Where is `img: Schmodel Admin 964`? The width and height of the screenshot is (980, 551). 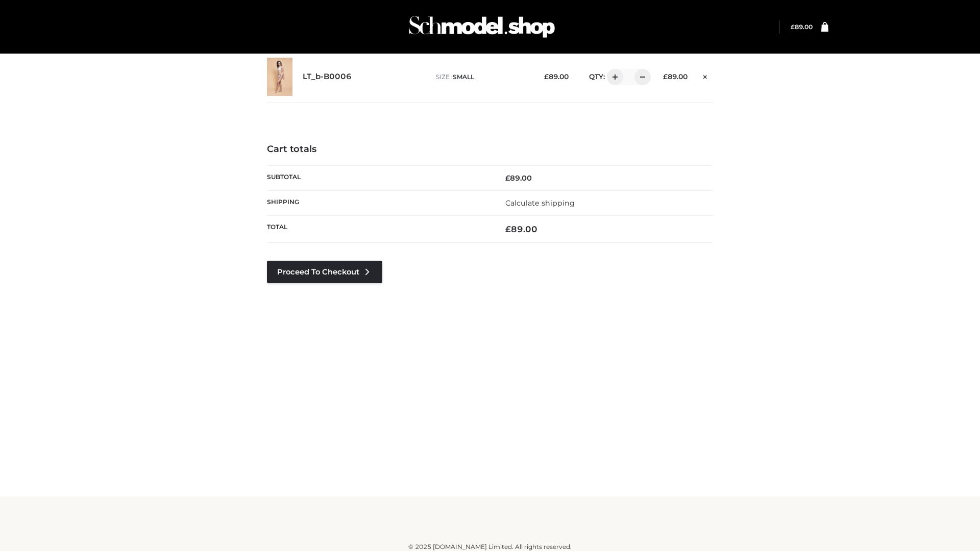
img: Schmodel Admin 964 is located at coordinates (482, 26).